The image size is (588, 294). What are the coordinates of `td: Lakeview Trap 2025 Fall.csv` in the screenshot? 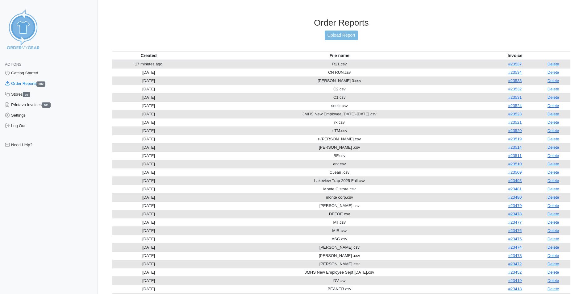 It's located at (339, 180).